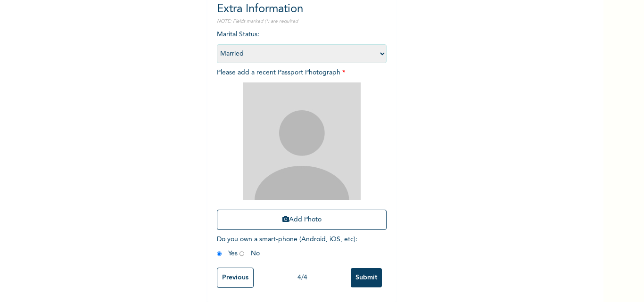 This screenshot has width=644, height=302. I want to click on button: Add Photo, so click(302, 220).